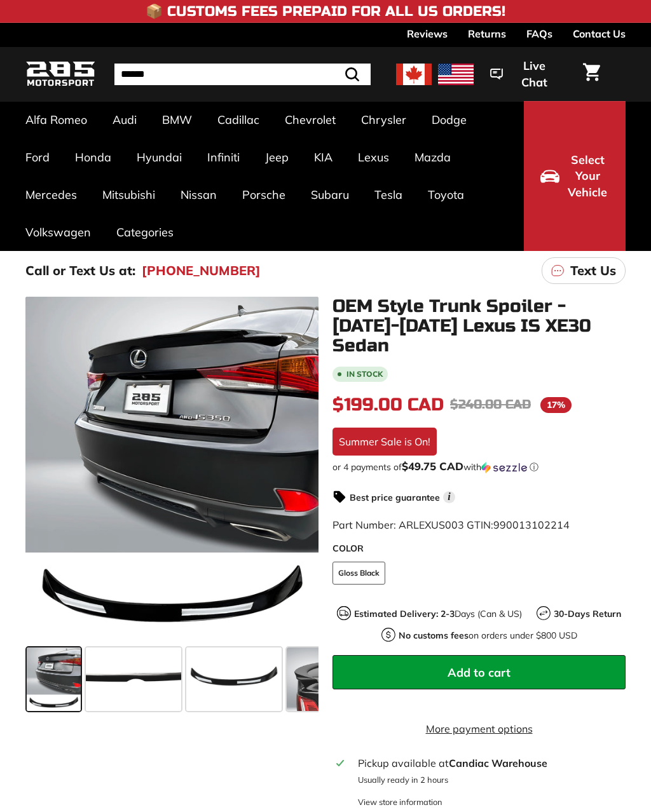 The height and width of the screenshot is (812, 651). I want to click on span: $240.00 CAD, so click(490, 404).